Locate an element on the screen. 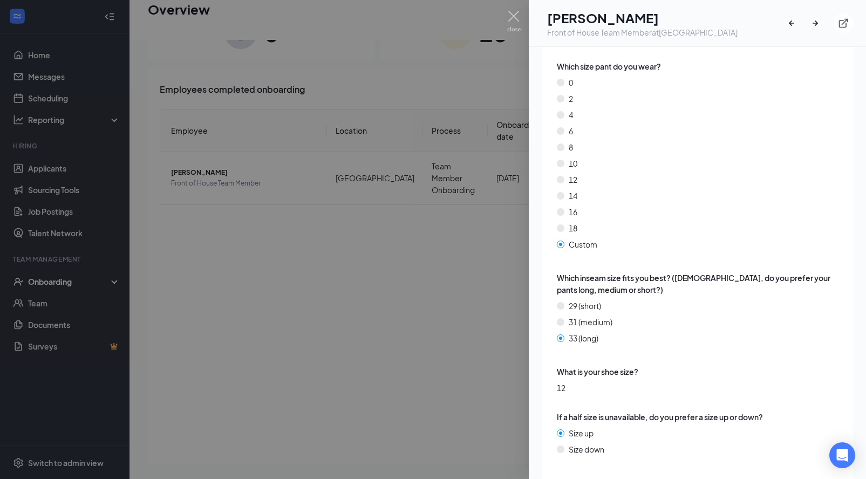 The height and width of the screenshot is (479, 866). span: 10 is located at coordinates (573, 164).